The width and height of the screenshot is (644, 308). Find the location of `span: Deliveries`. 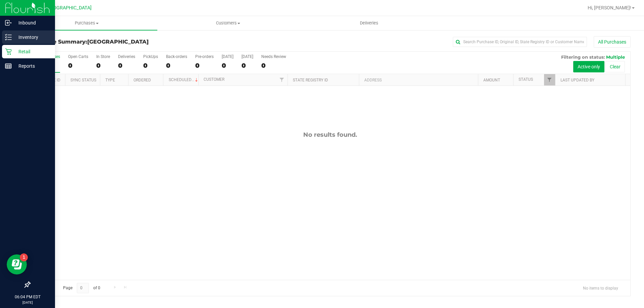

span: Deliveries is located at coordinates (369, 23).